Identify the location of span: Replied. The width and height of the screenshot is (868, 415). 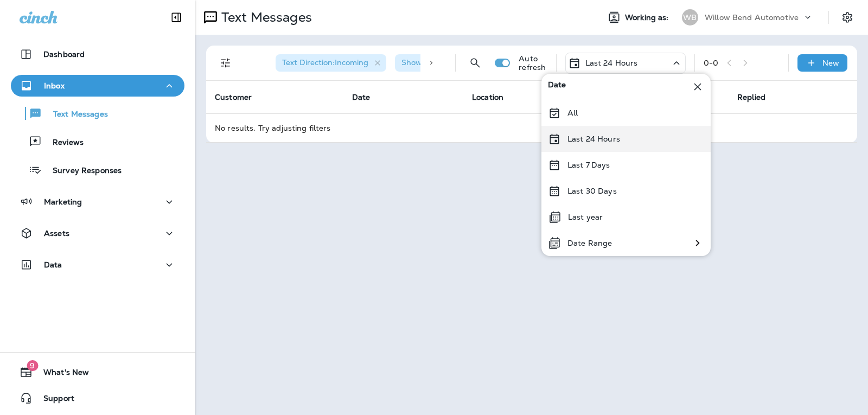
(751, 97).